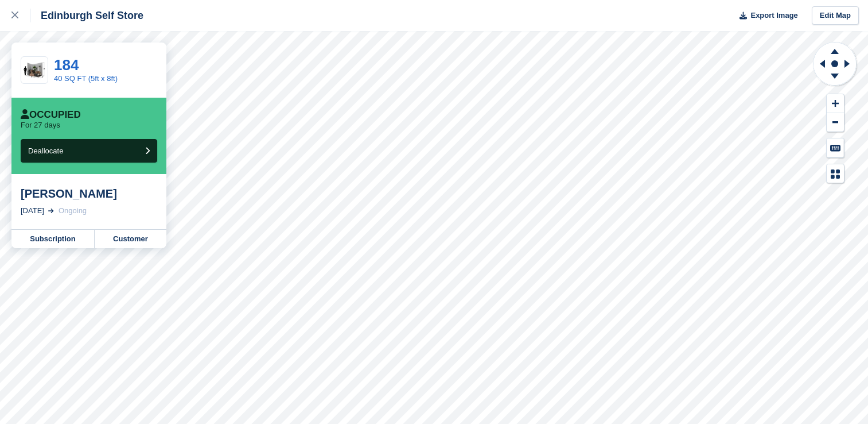 Image resolution: width=868 pixels, height=424 pixels. Describe the element at coordinates (773, 15) in the screenshot. I see `span: Export Image` at that location.